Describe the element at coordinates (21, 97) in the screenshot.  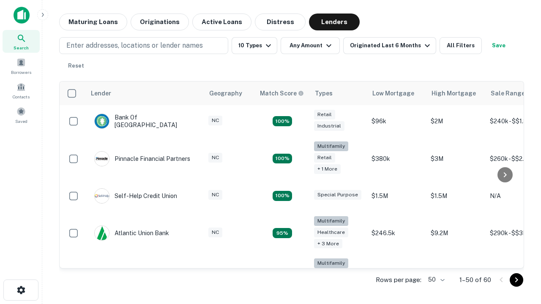
I see `span: Contacts` at that location.